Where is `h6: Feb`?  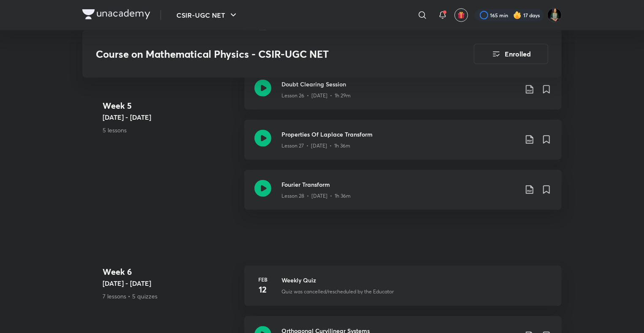 h6: Feb is located at coordinates (263, 279).